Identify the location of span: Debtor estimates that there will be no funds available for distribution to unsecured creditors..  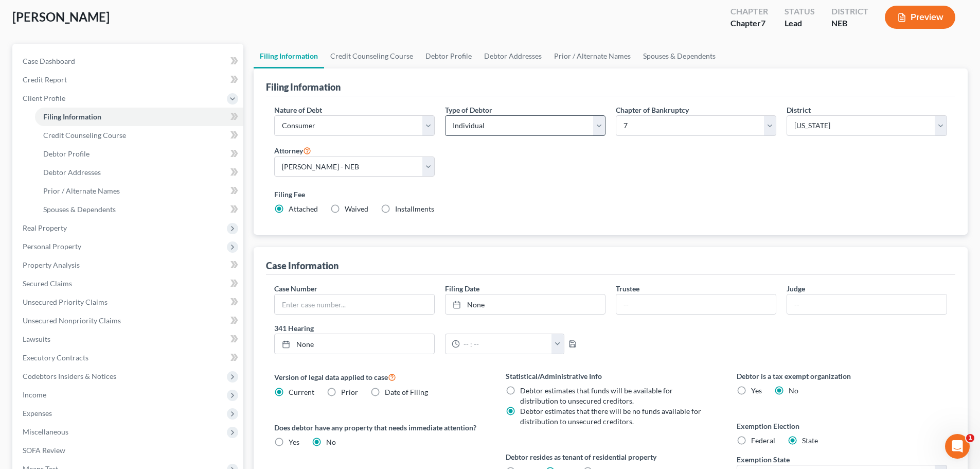
(610, 416).